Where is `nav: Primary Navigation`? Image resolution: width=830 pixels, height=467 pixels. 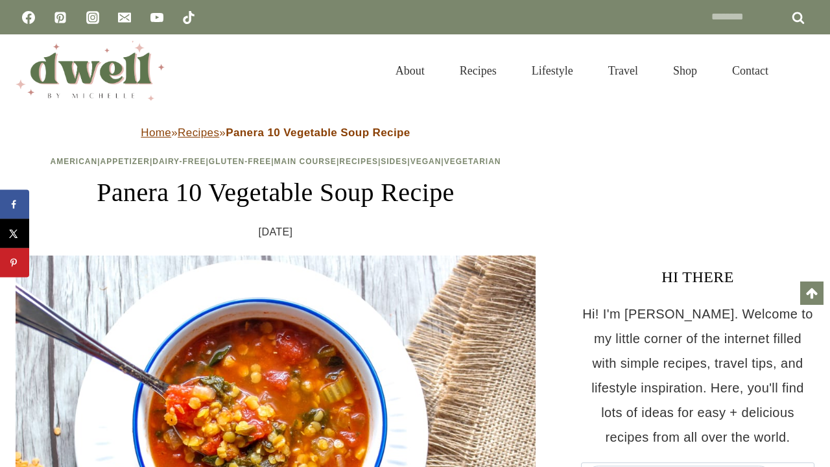 nav: Primary Navigation is located at coordinates (582, 71).